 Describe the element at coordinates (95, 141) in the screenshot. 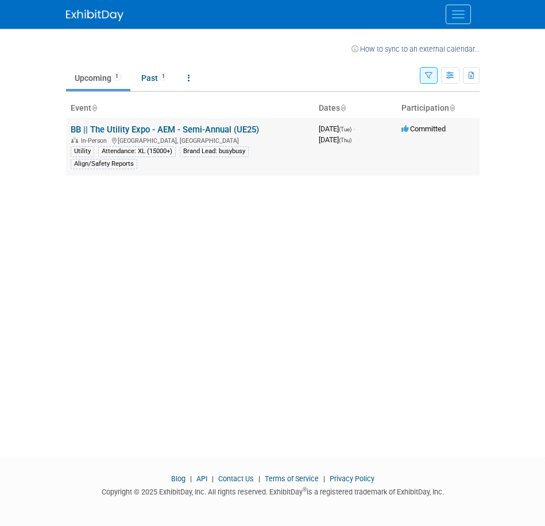

I see `span: In-Person` at that location.